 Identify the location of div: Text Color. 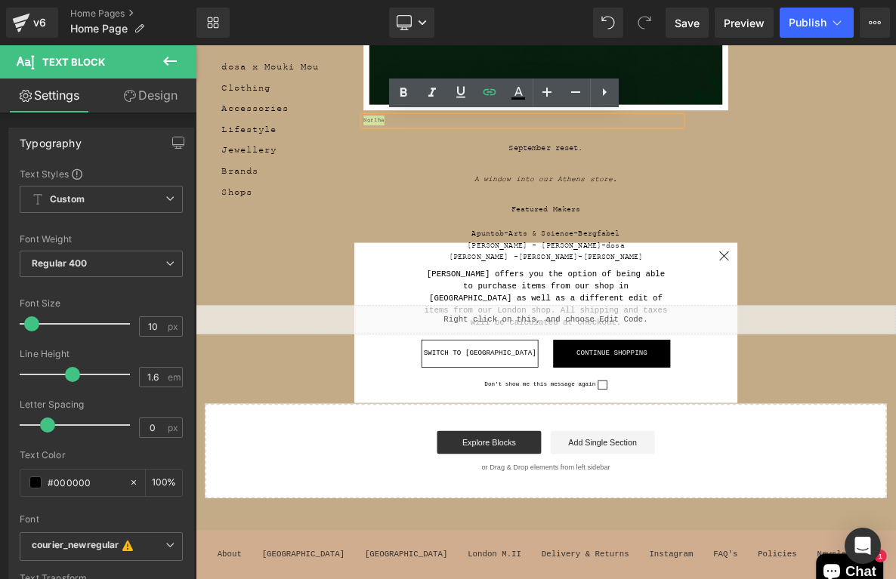
(101, 455).